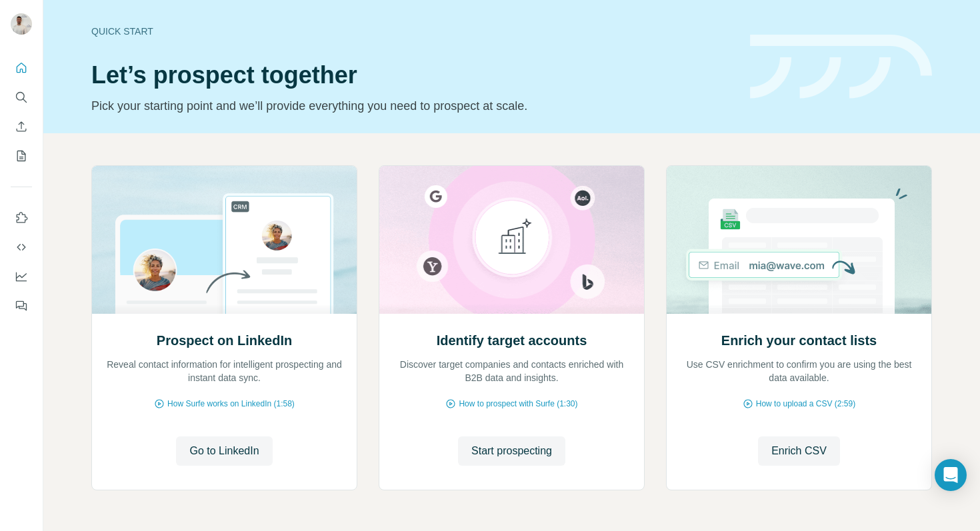  I want to click on button: My lists, so click(21, 156).